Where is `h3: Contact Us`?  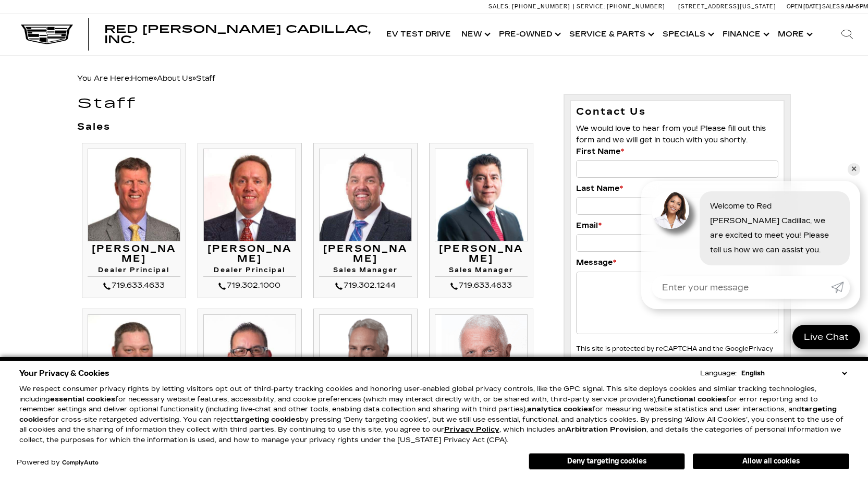 h3: Contact Us is located at coordinates (677, 112).